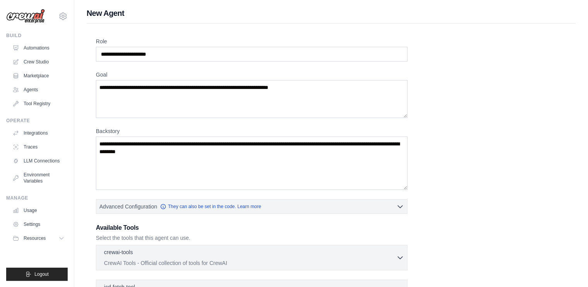 The image size is (588, 287). What do you see at coordinates (251, 238) in the screenshot?
I see `p: Select the tools that this agent can use.` at bounding box center [251, 238].